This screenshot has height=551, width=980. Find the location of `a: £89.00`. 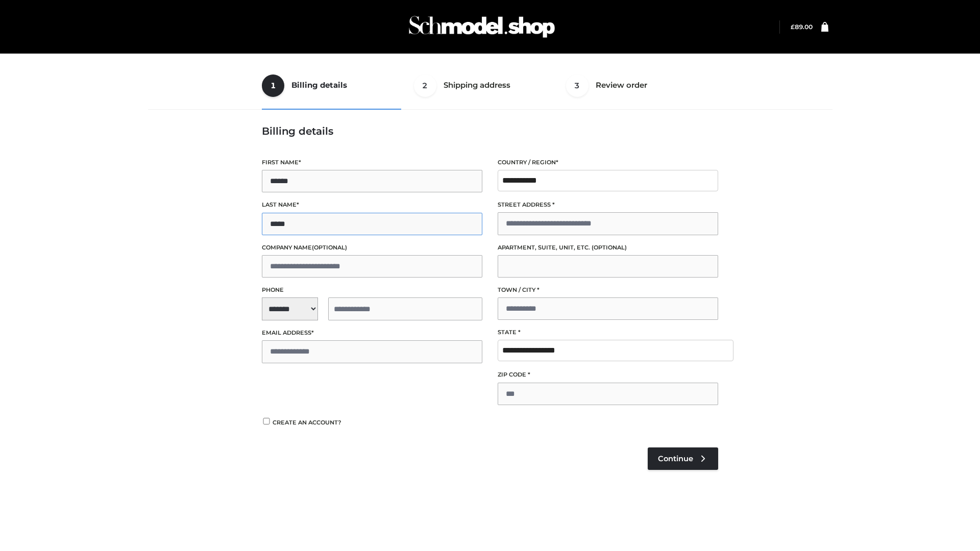

a: £89.00 is located at coordinates (802, 27).